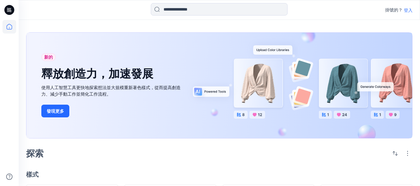 Image resolution: width=420 pixels, height=186 pixels. I want to click on font: 探索, so click(35, 154).